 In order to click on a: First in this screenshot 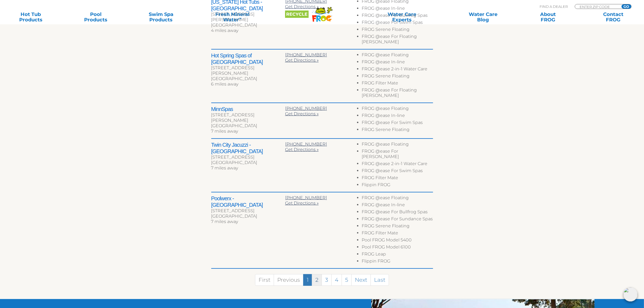, I will do `click(264, 280)`.